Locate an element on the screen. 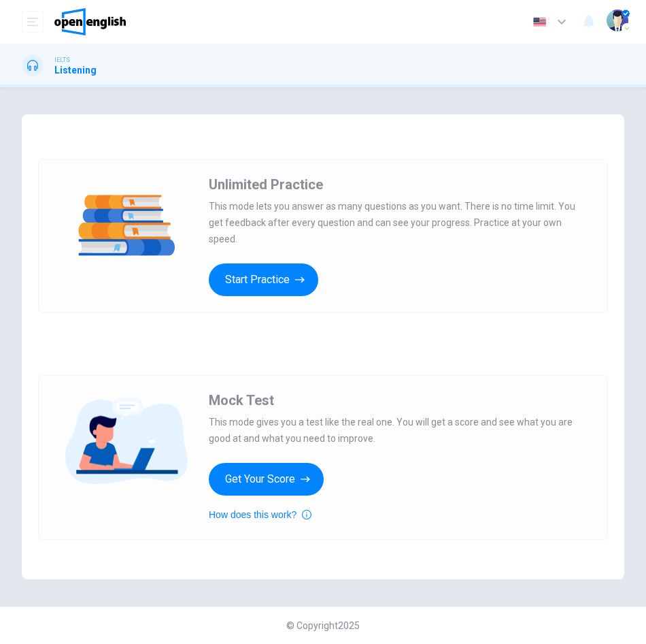  a: OpenEnglish logo is located at coordinates (90, 22).